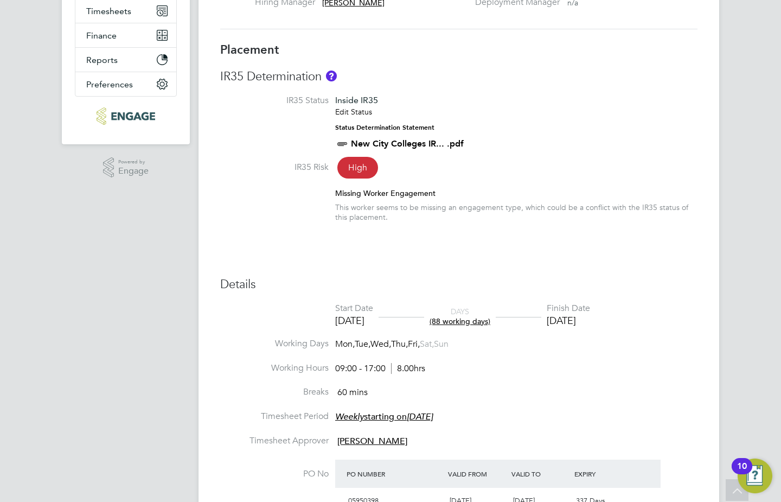 Image resolution: width=781 pixels, height=502 pixels. I want to click on em: Weekly, so click(349, 417).